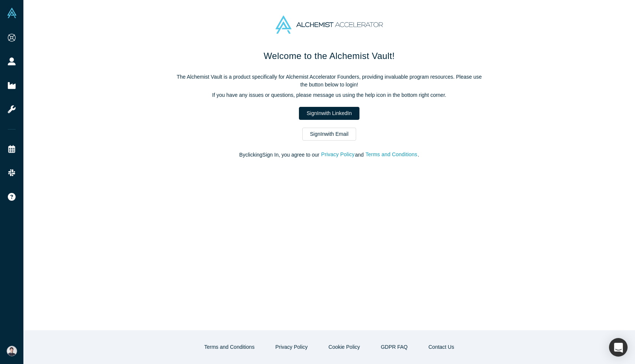 This screenshot has width=635, height=364. Describe the element at coordinates (441, 347) in the screenshot. I see `button: Contact Us` at that location.